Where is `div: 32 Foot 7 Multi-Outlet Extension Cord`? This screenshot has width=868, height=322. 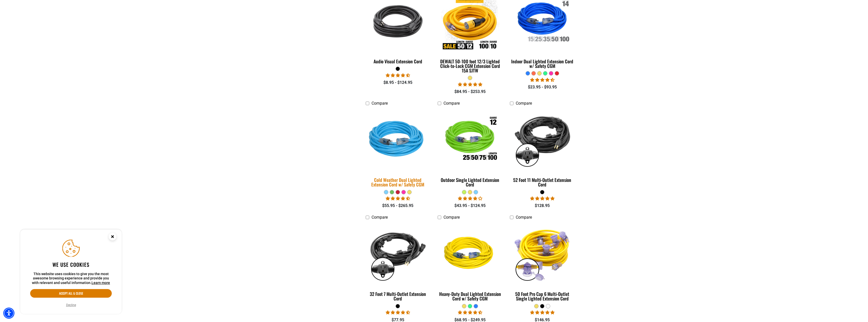
div: 32 Foot 7 Multi-Outlet Extension Cord is located at coordinates (398, 296).